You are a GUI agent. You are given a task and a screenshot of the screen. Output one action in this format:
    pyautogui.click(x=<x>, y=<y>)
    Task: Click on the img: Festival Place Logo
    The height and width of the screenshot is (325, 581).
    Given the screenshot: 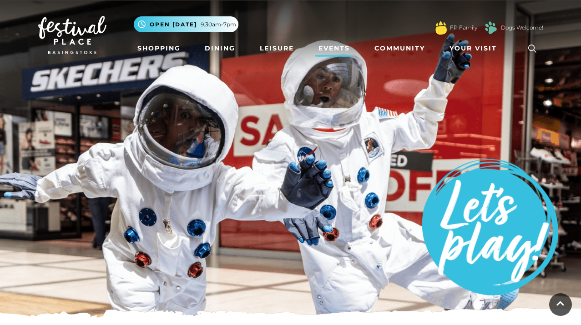 What is the action you would take?
    pyautogui.click(x=72, y=35)
    